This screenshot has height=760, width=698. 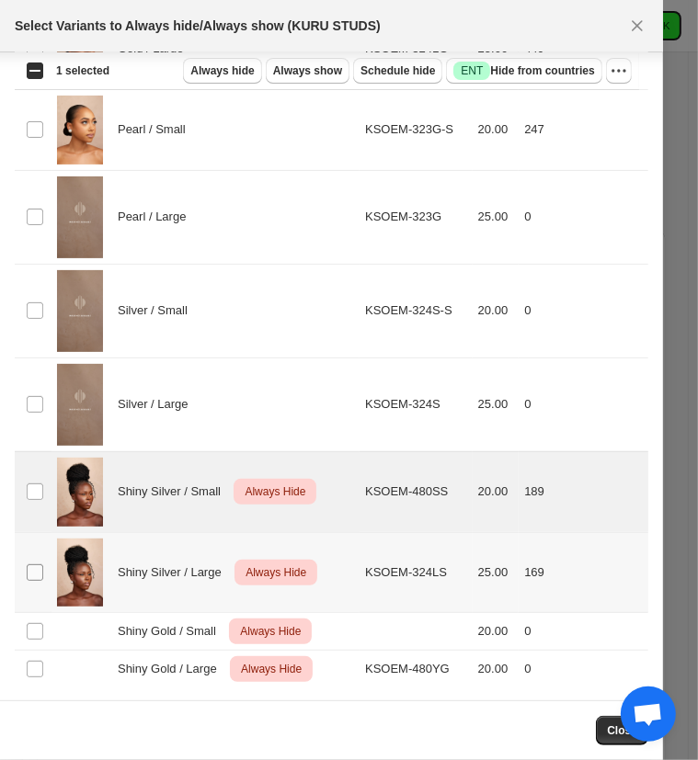 I want to click on div: Open chat, so click(x=648, y=714).